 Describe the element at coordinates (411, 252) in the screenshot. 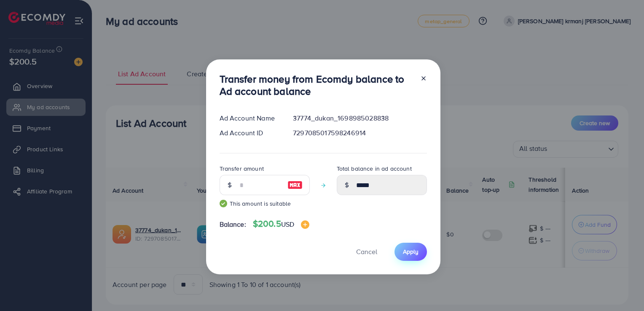

I see `span: Apply` at that location.